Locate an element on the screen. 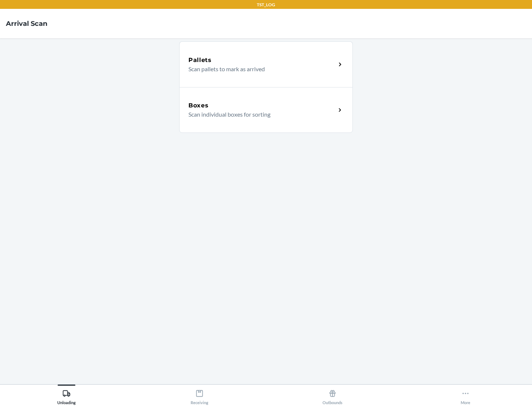  button: Receiving is located at coordinates (199, 395).